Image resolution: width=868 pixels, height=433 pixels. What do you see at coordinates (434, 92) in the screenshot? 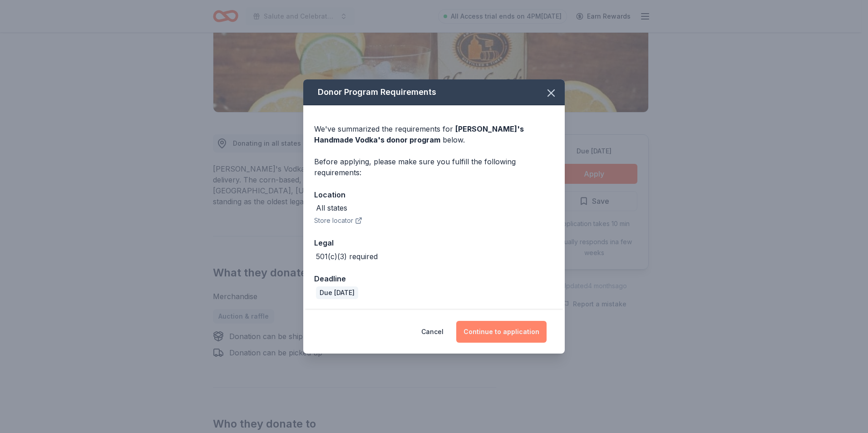
I see `div: Donor Program Requirements` at bounding box center [434, 92].